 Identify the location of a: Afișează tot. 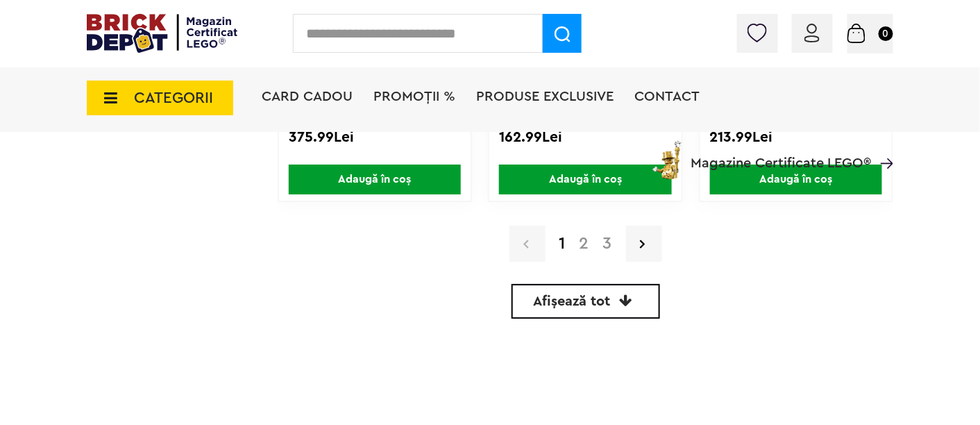
(586, 301).